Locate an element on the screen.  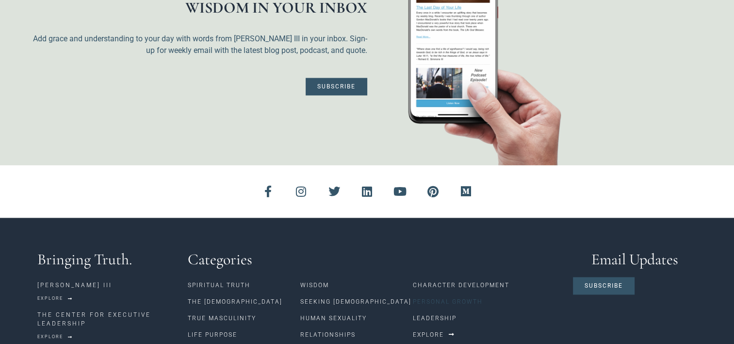
h3: Email Updates is located at coordinates (635, 259).